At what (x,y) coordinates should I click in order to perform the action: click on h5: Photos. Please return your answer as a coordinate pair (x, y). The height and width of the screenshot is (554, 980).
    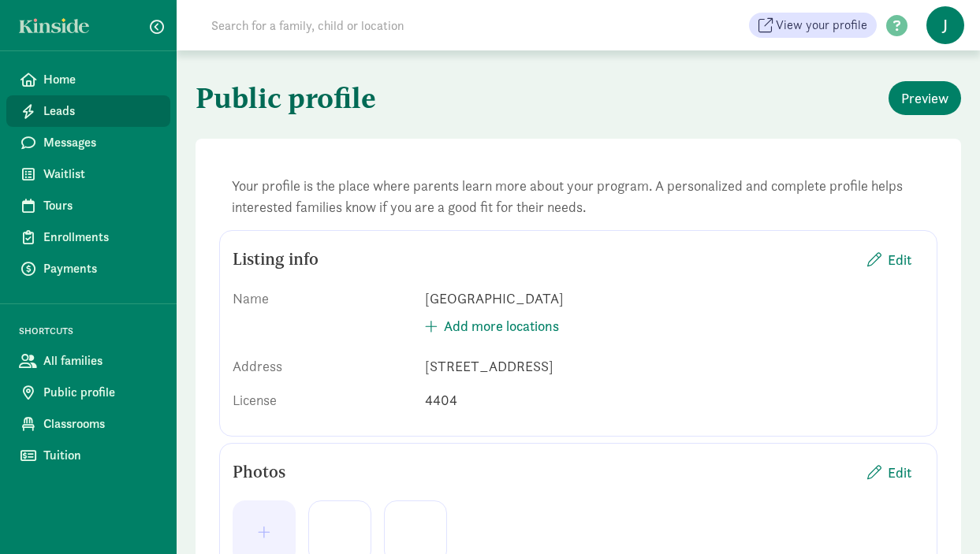
    Looking at the image, I should click on (258, 472).